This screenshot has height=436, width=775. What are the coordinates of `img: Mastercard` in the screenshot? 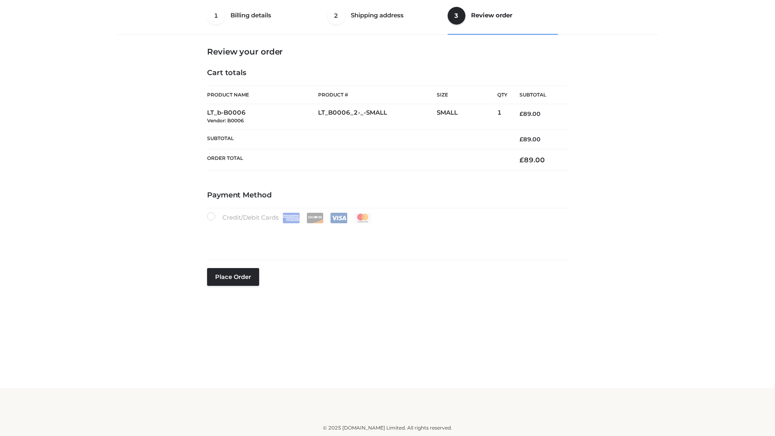 It's located at (363, 218).